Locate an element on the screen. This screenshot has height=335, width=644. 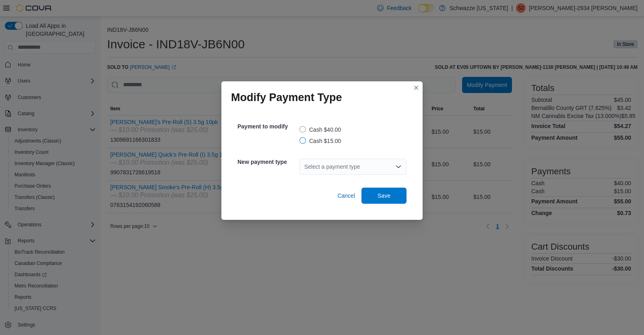
label: Cash $15.00 is located at coordinates (320, 141).